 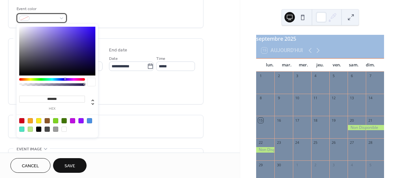 I want to click on div: 14, so click(x=370, y=98).